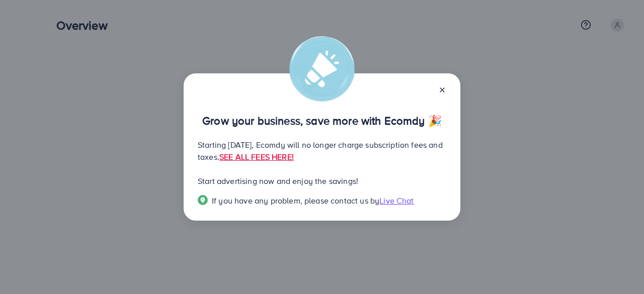 The image size is (644, 294). What do you see at coordinates (322, 121) in the screenshot?
I see `p: Grow your business, save more with Ecomdy 🎉` at bounding box center [322, 121].